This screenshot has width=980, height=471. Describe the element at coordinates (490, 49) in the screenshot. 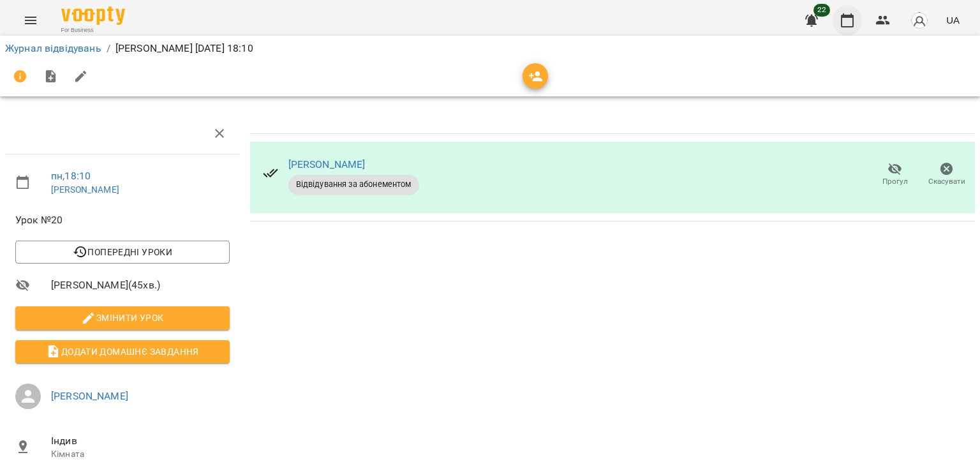

I see `nav: breadcrumb` at that location.